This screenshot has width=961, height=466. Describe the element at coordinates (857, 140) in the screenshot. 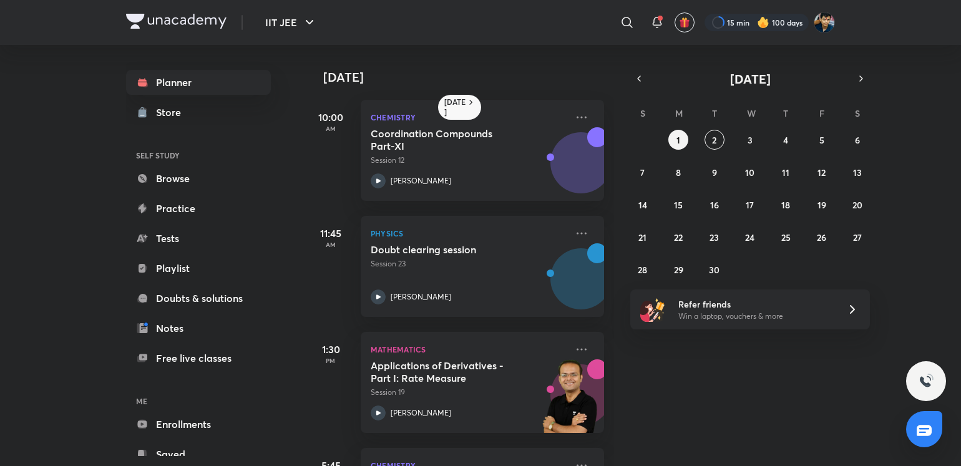

I see `abbr: September 6, 2025` at that location.